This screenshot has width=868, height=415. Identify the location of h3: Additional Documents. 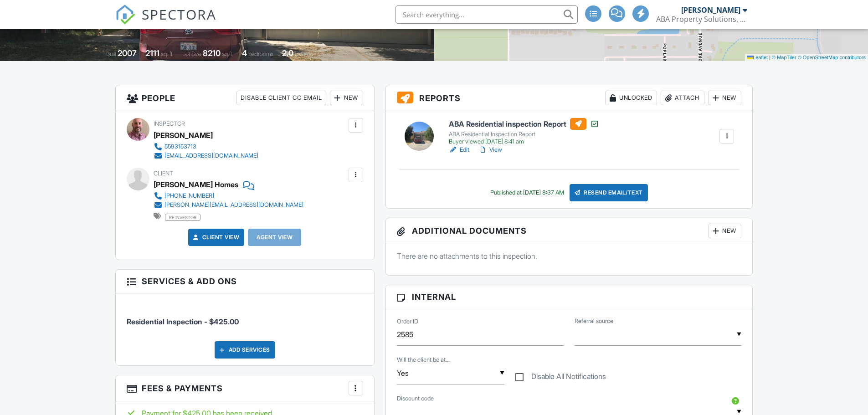
(569, 231).